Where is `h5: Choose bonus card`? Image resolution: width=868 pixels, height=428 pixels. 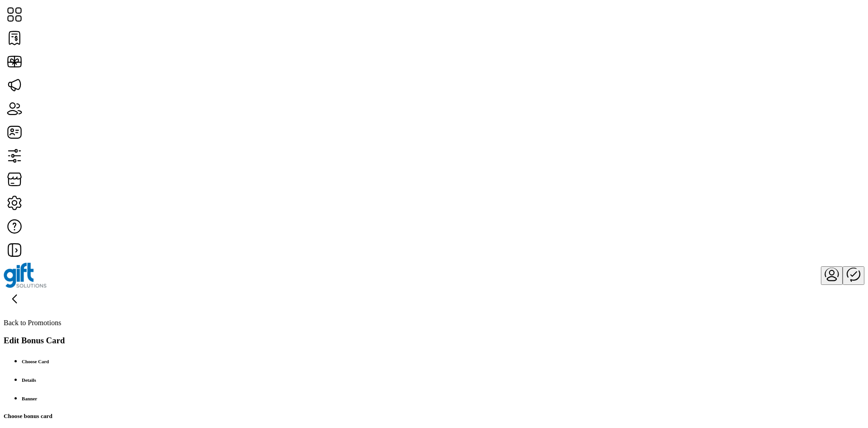
h5: Choose bonus card is located at coordinates (434, 416).